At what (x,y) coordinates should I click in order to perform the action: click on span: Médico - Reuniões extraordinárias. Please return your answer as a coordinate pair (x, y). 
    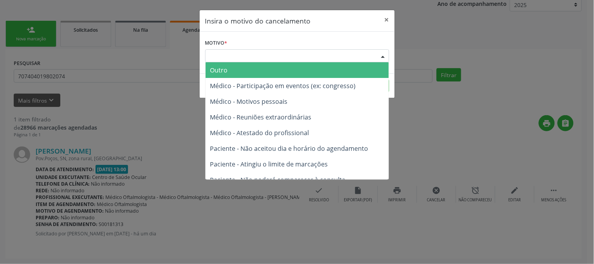
    Looking at the image, I should click on (261, 117).